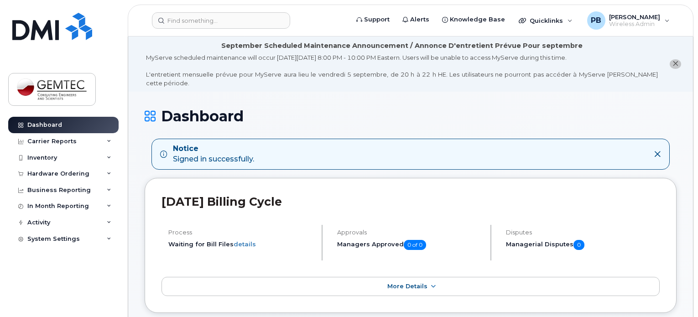 The image size is (698, 317). Describe the element at coordinates (214, 149) in the screenshot. I see `strong: Notice` at that location.